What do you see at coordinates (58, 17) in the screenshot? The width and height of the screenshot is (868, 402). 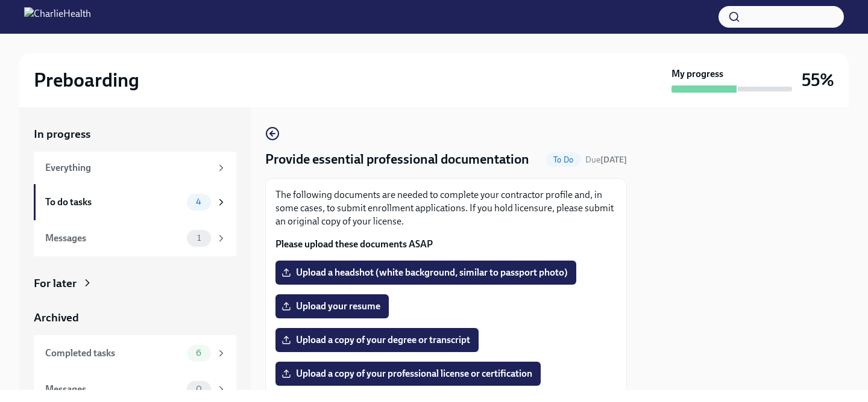 I see `img: CharlieHealth` at bounding box center [58, 17].